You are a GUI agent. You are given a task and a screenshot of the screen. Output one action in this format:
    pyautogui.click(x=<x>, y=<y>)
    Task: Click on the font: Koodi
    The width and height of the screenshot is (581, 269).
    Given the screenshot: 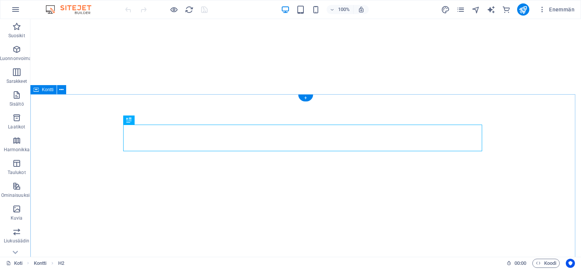 What is the action you would take?
    pyautogui.click(x=550, y=263)
    